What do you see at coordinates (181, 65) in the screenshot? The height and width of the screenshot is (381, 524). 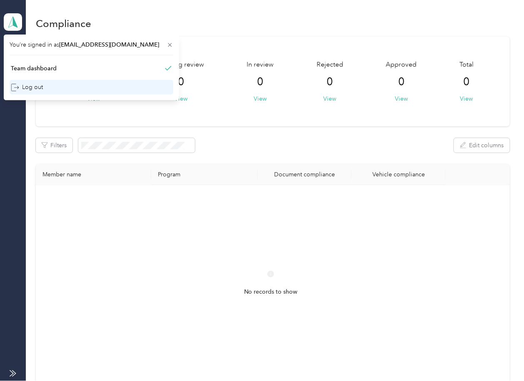 I see `span: Pending review` at bounding box center [181, 65].